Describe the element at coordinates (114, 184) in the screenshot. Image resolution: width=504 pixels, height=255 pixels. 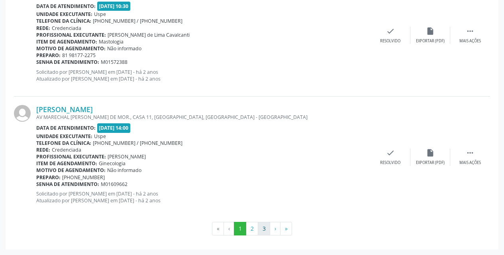
I see `span: M01609662` at that location.